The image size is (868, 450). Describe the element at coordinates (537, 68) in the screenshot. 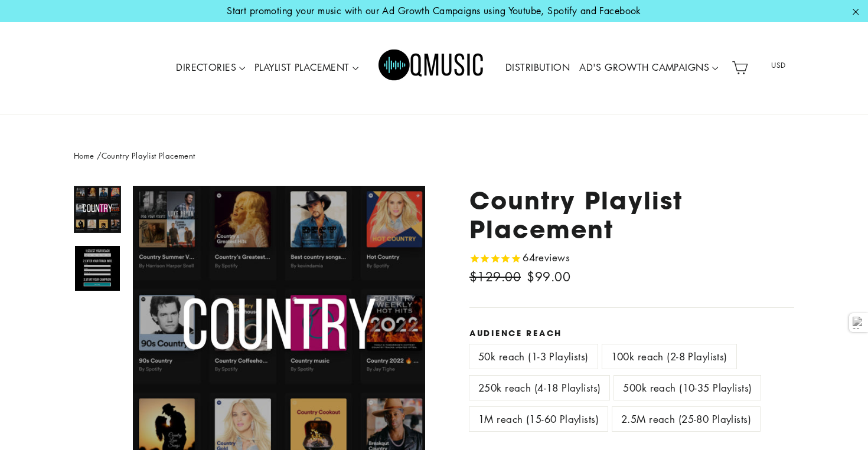

I see `a: DISTRIBUTION` at that location.